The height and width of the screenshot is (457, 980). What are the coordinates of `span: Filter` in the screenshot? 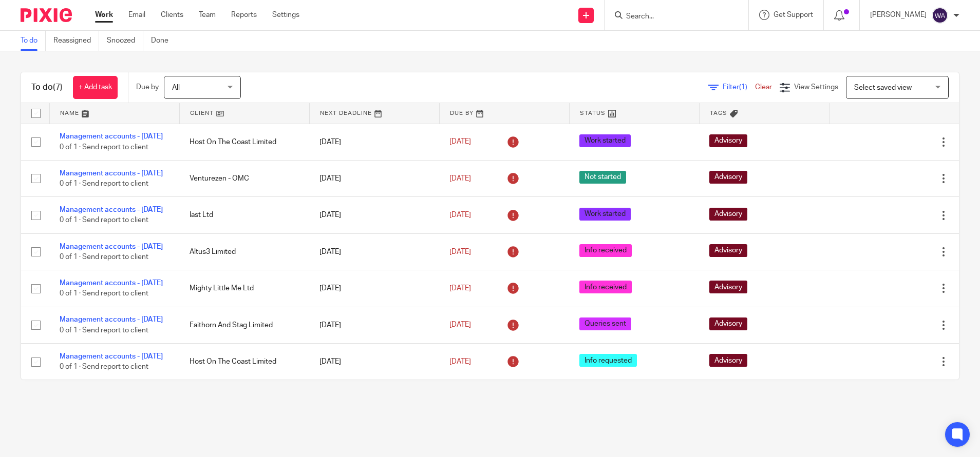 It's located at (738, 87).